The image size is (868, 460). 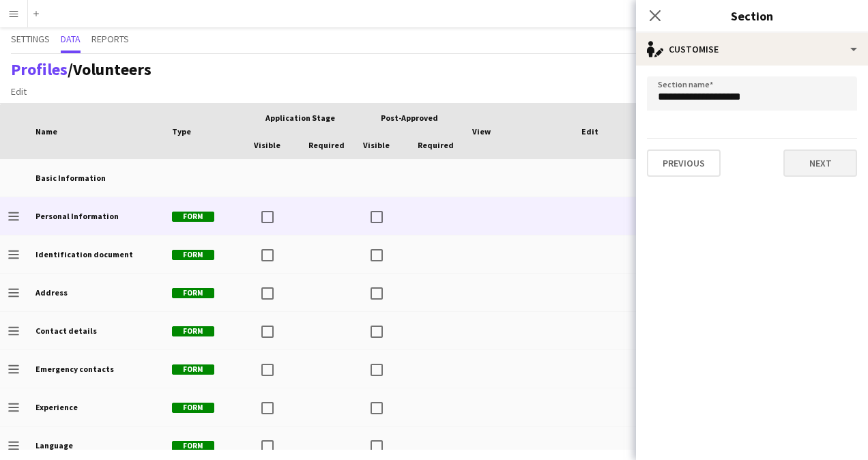 I want to click on button: Previous, so click(x=684, y=163).